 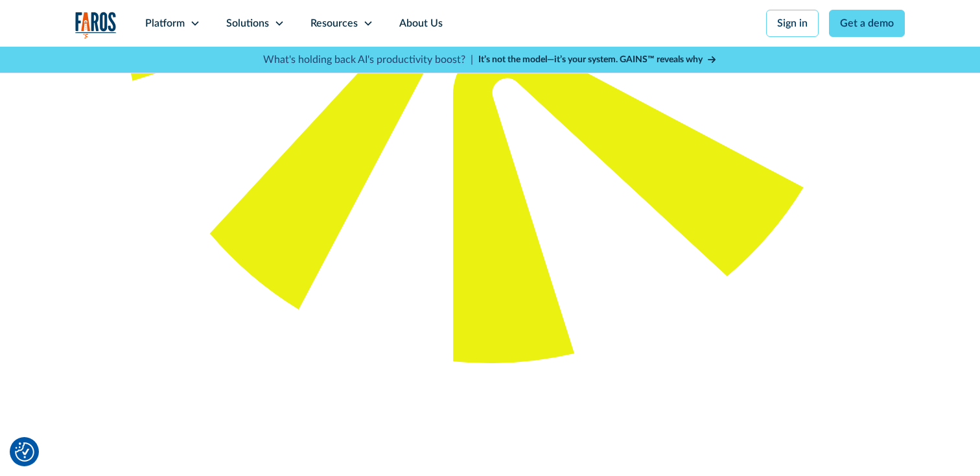 I want to click on a: Get a demo, so click(x=867, y=24).